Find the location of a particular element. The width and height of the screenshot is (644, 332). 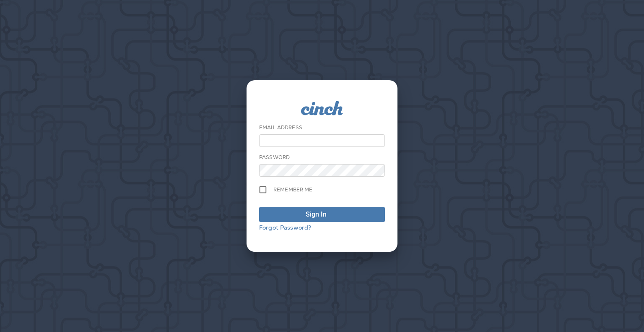

div: Sign In is located at coordinates (316, 215).